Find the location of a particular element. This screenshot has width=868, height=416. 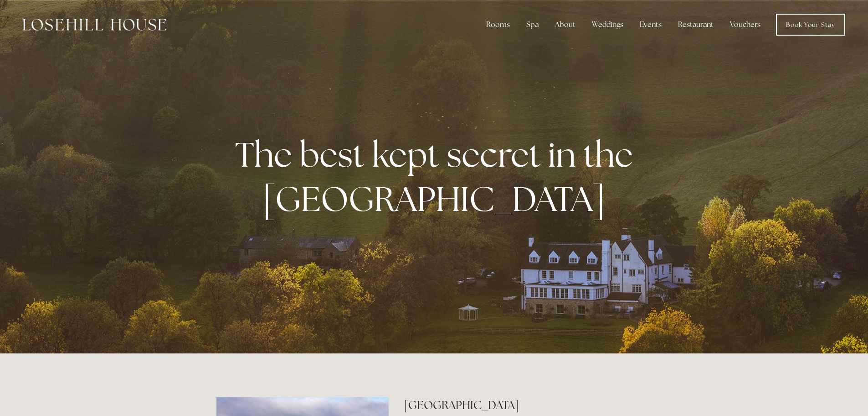

div: About is located at coordinates (565, 24).